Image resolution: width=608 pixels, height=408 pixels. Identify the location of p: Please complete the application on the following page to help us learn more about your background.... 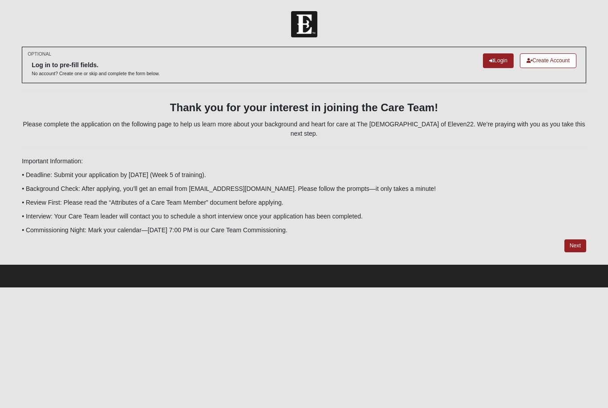
(304, 129).